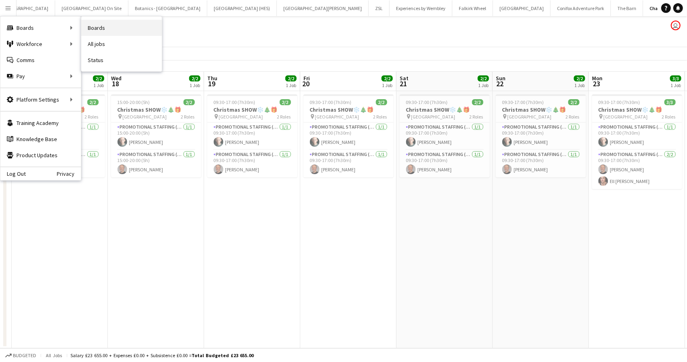 This screenshot has height=362, width=687. I want to click on div: Workforce, so click(41, 44).